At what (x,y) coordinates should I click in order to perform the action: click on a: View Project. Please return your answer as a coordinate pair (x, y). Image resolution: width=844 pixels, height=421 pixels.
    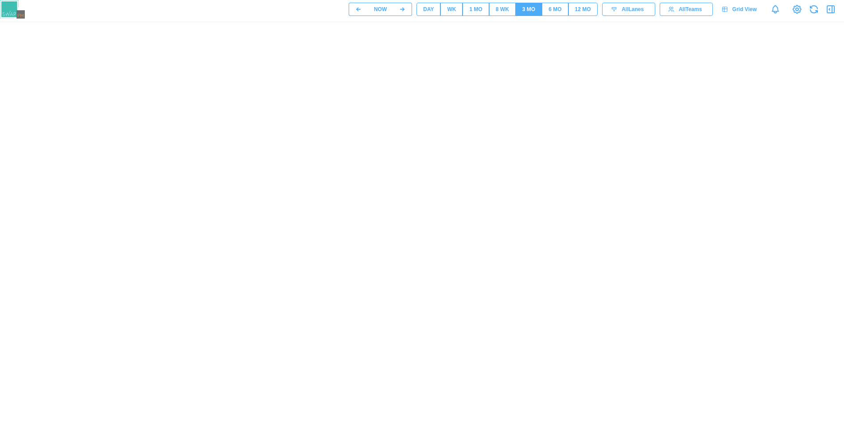
    Looking at the image, I should click on (797, 9).